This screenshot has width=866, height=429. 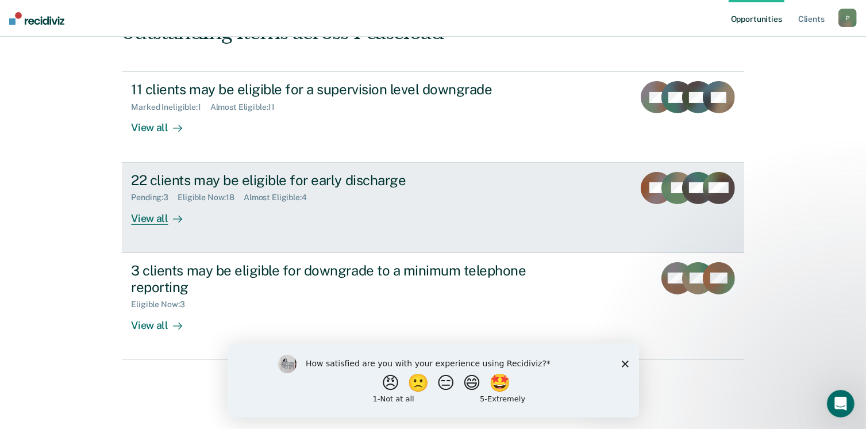 What do you see at coordinates (162, 304) in the screenshot?
I see `div: Eligible Now : 3` at bounding box center [162, 304].